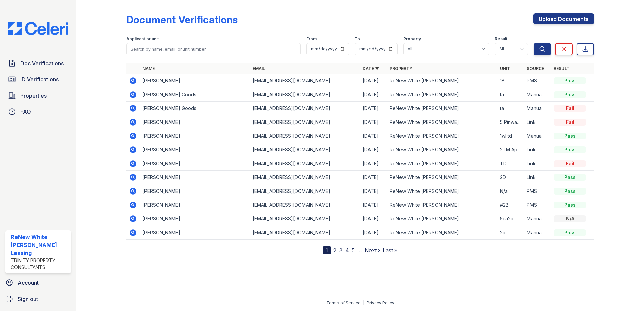 This screenshot has width=644, height=311. Describe the element at coordinates (38, 96) in the screenshot. I see `a: Properties` at that location.